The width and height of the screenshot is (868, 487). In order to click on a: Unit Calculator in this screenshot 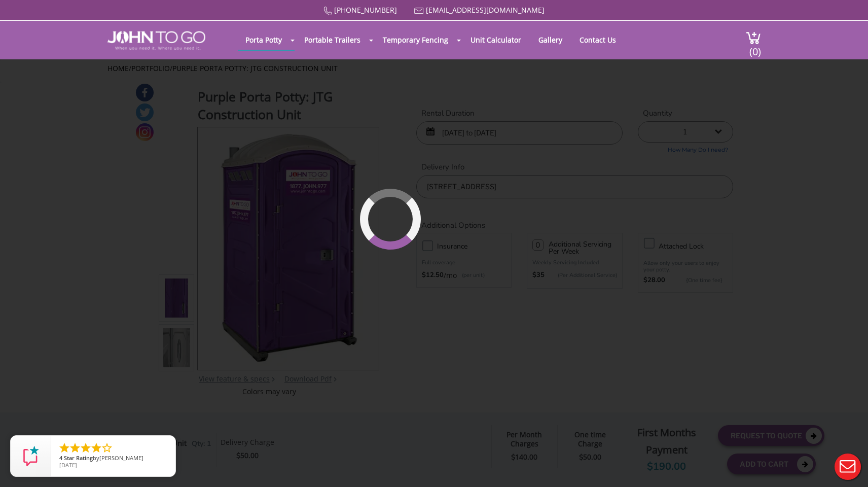, I will do `click(496, 39)`.